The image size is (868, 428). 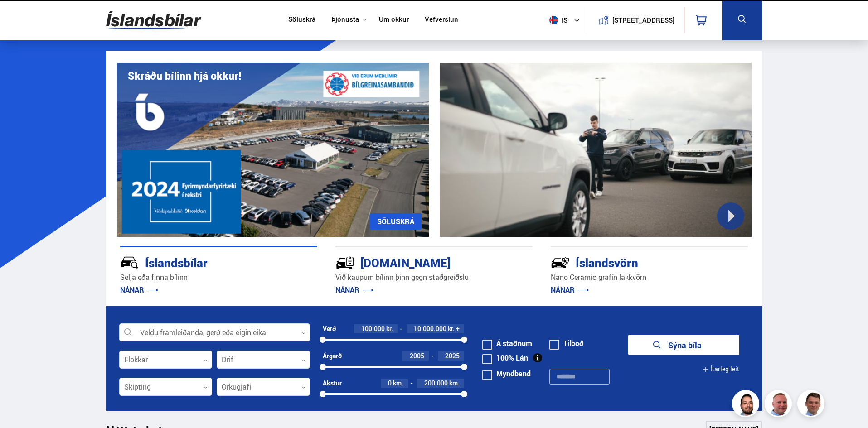 What do you see at coordinates (634, 262) in the screenshot?
I see `div: Íslandsvörn` at bounding box center [634, 262].